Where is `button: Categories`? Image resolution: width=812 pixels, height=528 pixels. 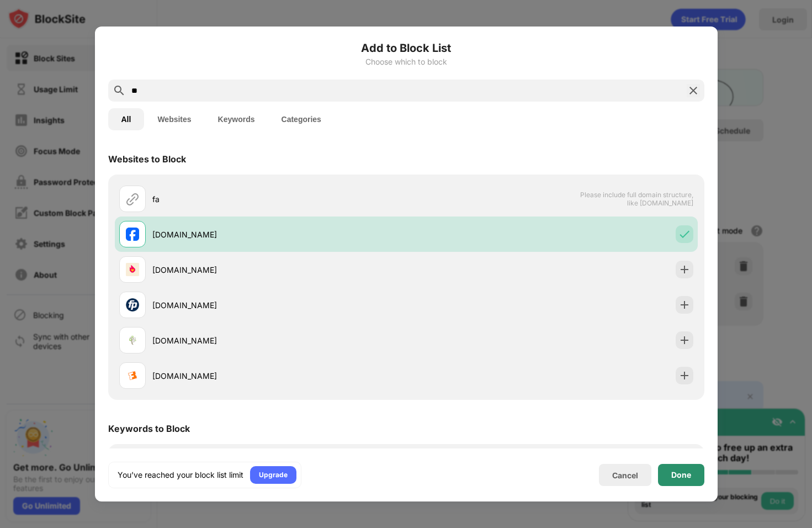 button: Categories is located at coordinates (301, 119).